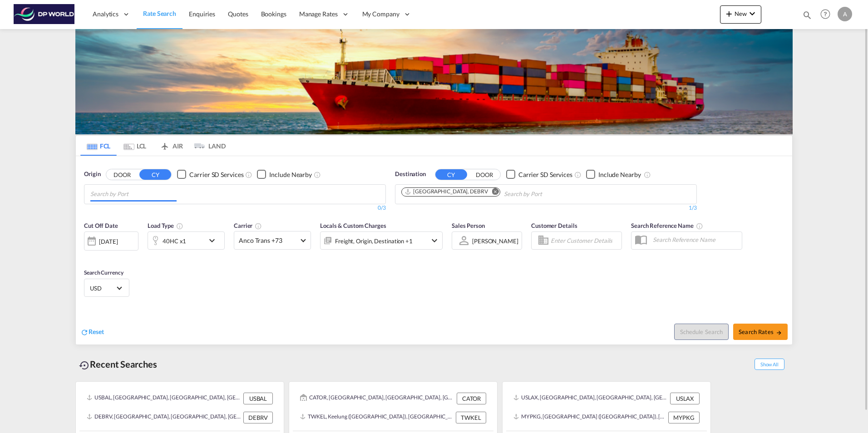 The image size is (868, 433). What do you see at coordinates (471, 399) in the screenshot?
I see `div: CATOR` at bounding box center [471, 399].